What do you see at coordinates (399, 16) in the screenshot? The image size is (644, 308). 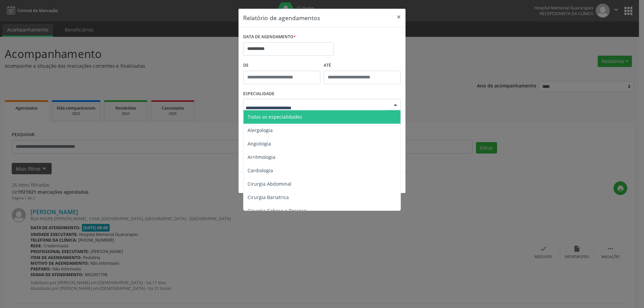 I see `button: Close` at bounding box center [399, 16].